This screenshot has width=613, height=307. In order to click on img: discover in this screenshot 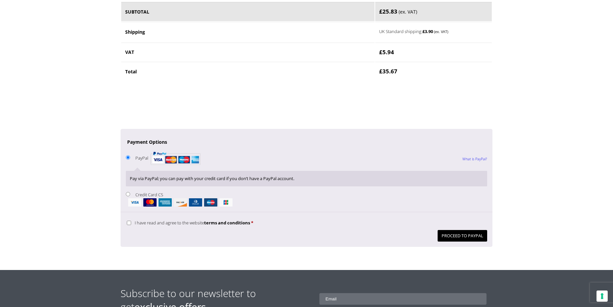, I will do `click(180, 202)`.